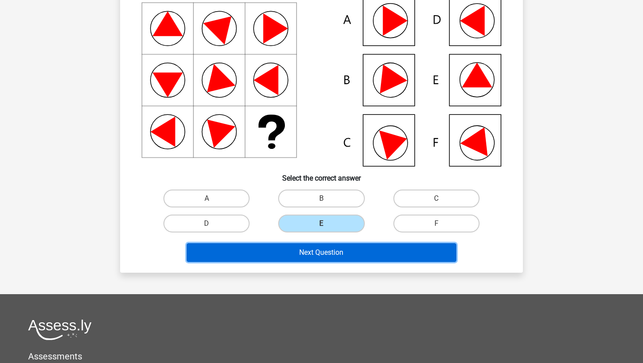 This screenshot has width=643, height=363. I want to click on label: F, so click(436, 223).